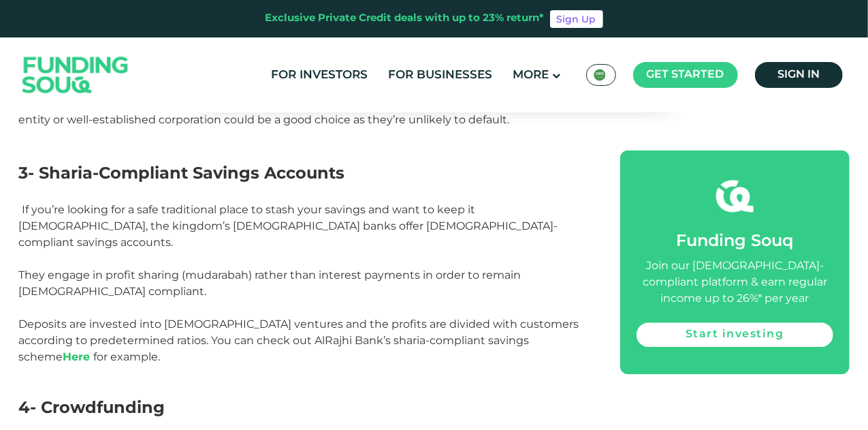  What do you see at coordinates (181, 173) in the screenshot?
I see `span: 3- Sharia-Compliant Savings Accounts` at bounding box center [181, 173].